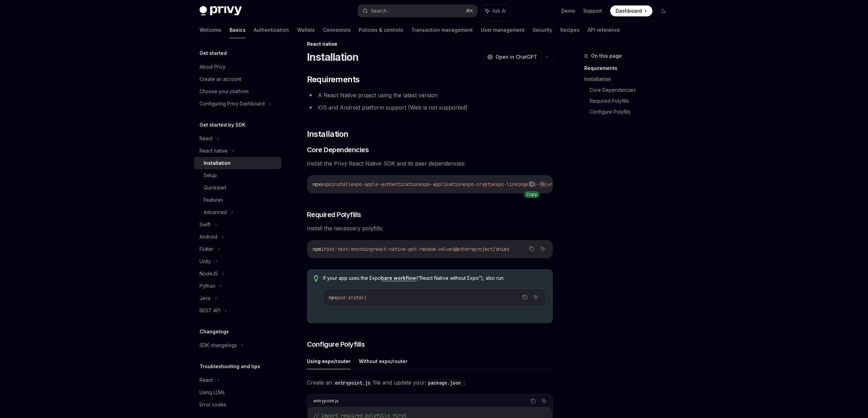  I want to click on span: Requirements, so click(333, 79).